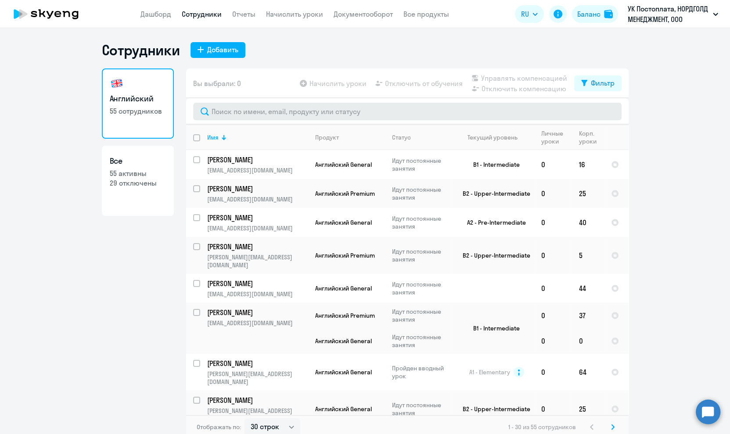  What do you see at coordinates (401, 137) in the screenshot?
I see `div: Статус` at bounding box center [401, 137].